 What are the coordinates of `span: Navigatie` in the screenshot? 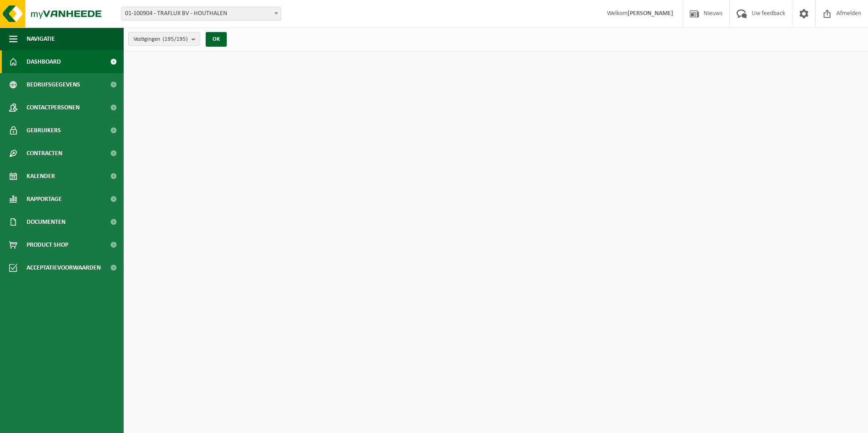 It's located at (41, 39).